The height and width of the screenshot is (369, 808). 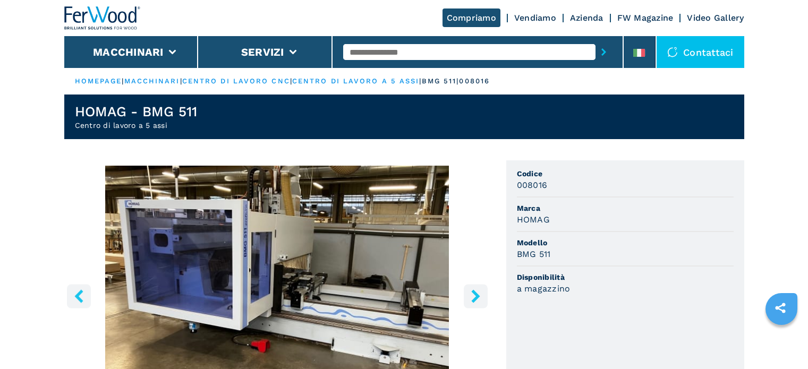 I want to click on h3: BMG 511, so click(x=534, y=254).